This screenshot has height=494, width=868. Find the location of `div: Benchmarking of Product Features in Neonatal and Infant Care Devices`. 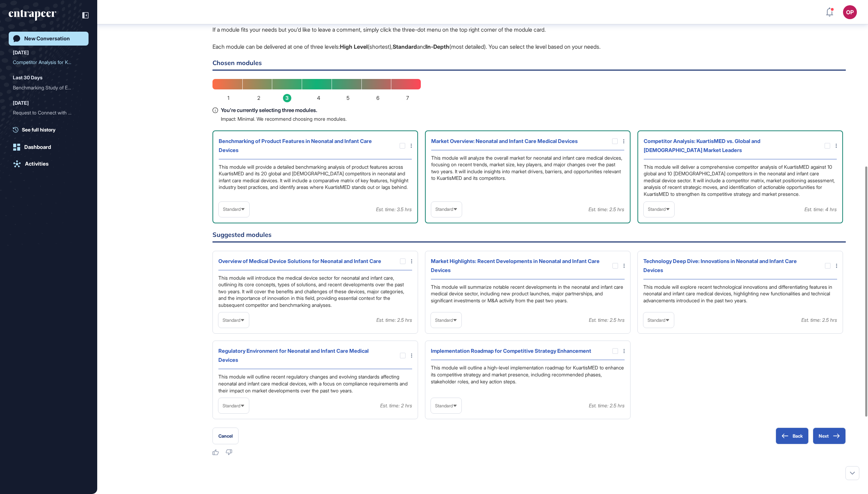

div: Benchmarking of Product Features in Neonatal and Infant Care Devices is located at coordinates (303, 145).